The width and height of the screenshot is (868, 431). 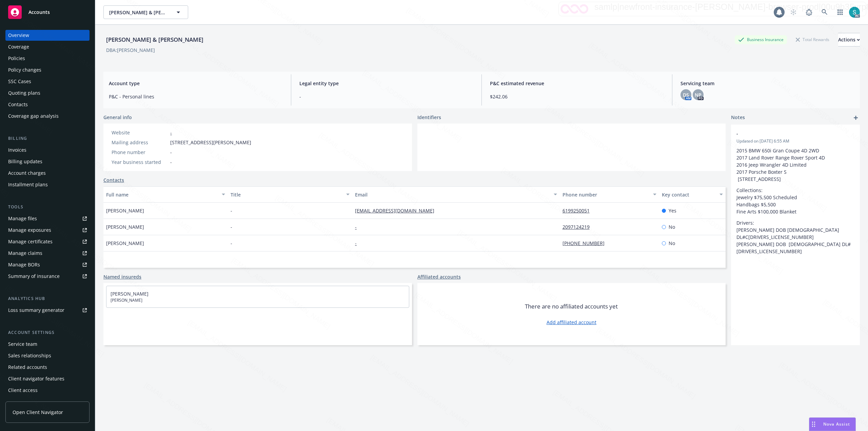 What do you see at coordinates (832, 424) in the screenshot?
I see `button: Nova Assist` at bounding box center [832, 424].